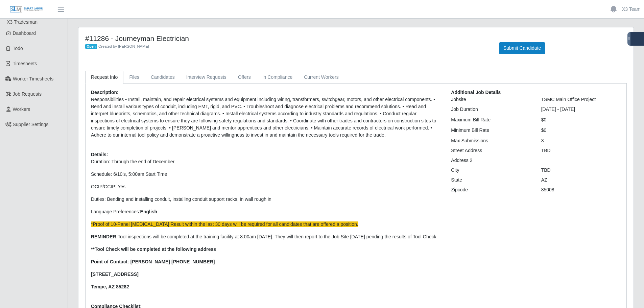 The image size is (644, 308). I want to click on p: Duties: B, so click(266, 199).